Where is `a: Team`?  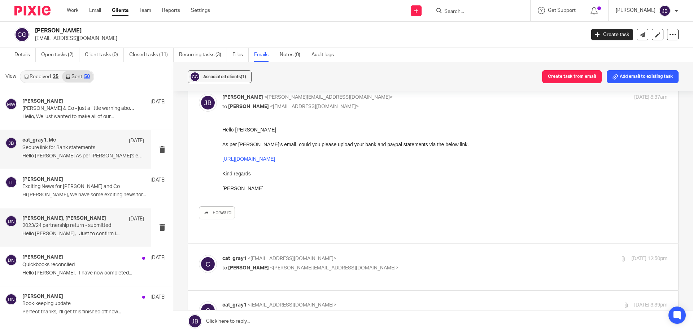
a: Team is located at coordinates (145, 10).